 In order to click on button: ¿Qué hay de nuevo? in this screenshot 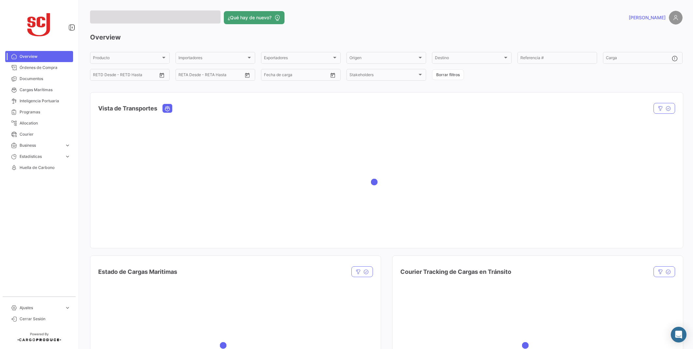, I will do `click(254, 18)`.